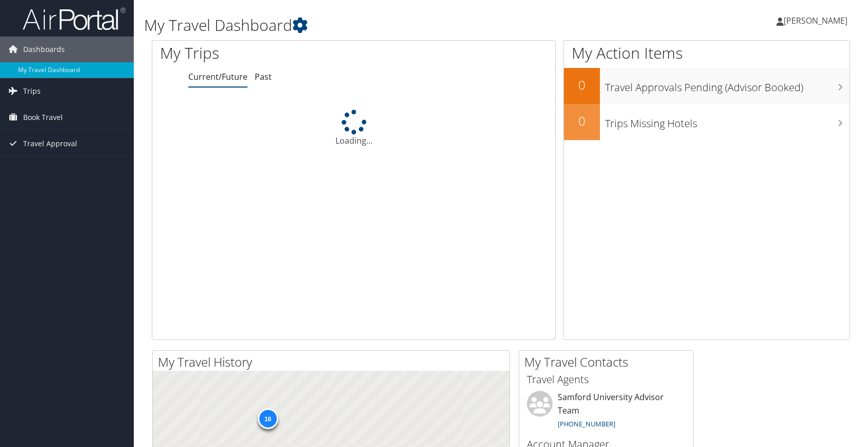 Image resolution: width=868 pixels, height=447 pixels. What do you see at coordinates (606, 412) in the screenshot?
I see `li: Samford University Advisor Team` at bounding box center [606, 412].